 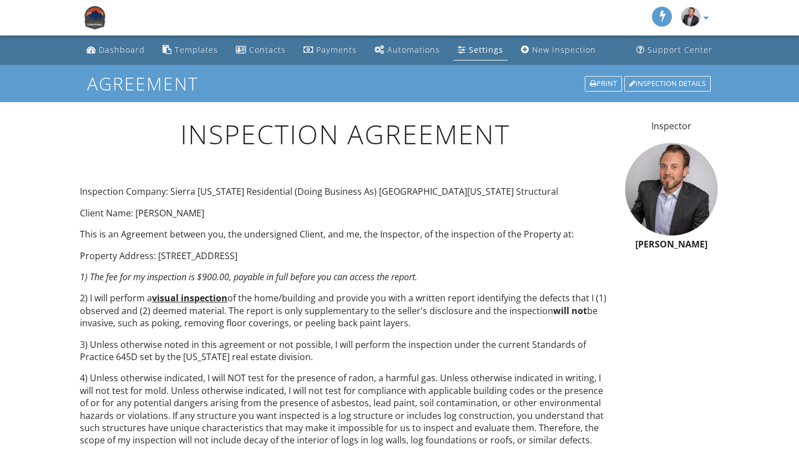 What do you see at coordinates (407, 50) in the screenshot?
I see `a: Automations (Basic)` at bounding box center [407, 50].